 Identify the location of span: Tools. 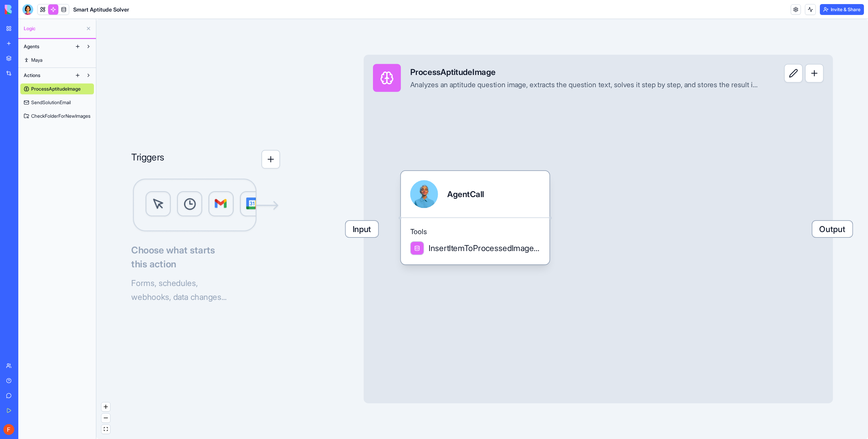
(475, 232).